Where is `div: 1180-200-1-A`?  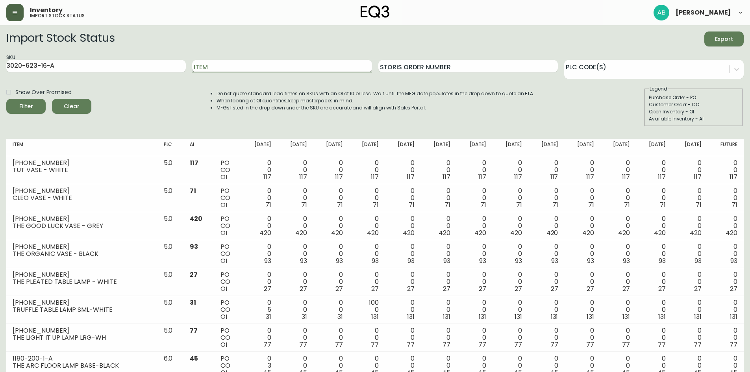
div: 1180-200-1-A is located at coordinates (82, 358).